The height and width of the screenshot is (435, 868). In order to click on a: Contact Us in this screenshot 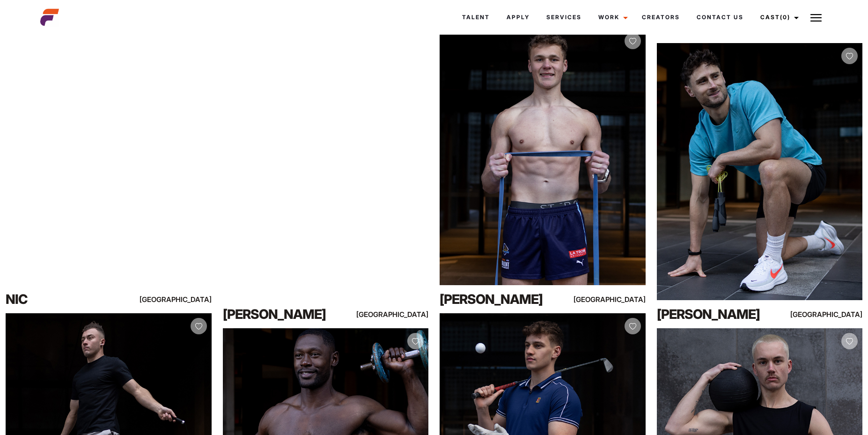, I will do `click(720, 17)`.